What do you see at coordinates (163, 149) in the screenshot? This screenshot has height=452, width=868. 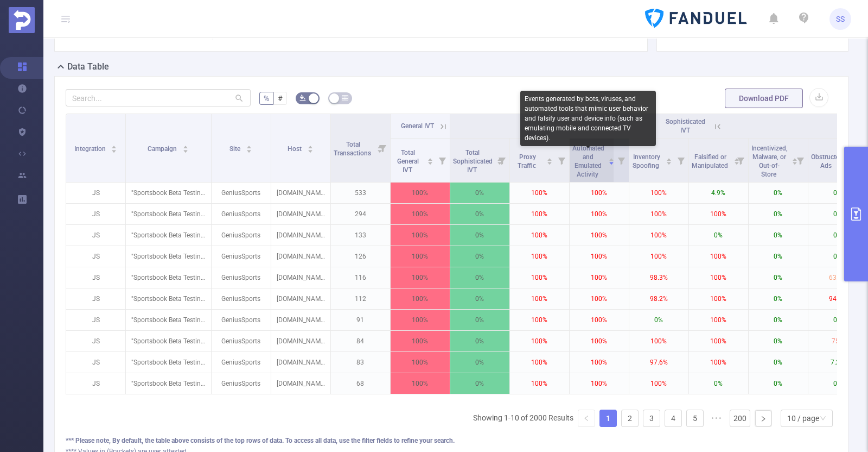 I see `span: Campaign` at bounding box center [163, 149].